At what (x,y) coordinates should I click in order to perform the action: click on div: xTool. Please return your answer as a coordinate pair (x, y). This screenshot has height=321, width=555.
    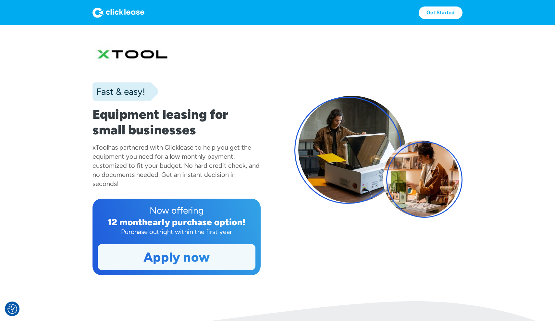
    Looking at the image, I should click on (100, 147).